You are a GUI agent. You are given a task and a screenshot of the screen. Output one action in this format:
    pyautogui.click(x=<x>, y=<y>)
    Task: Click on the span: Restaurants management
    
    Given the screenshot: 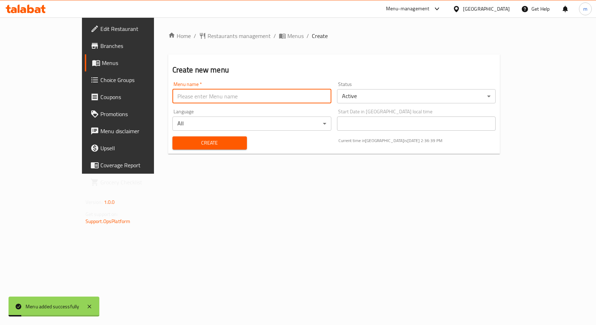 What is the action you would take?
    pyautogui.click(x=239, y=36)
    